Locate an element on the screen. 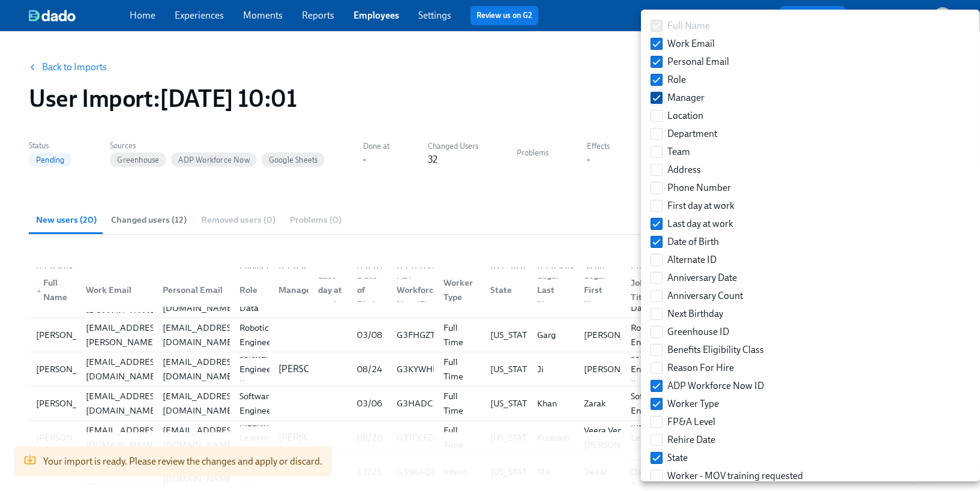 This screenshot has height=491, width=980. span: Last day at work is located at coordinates (701, 224).